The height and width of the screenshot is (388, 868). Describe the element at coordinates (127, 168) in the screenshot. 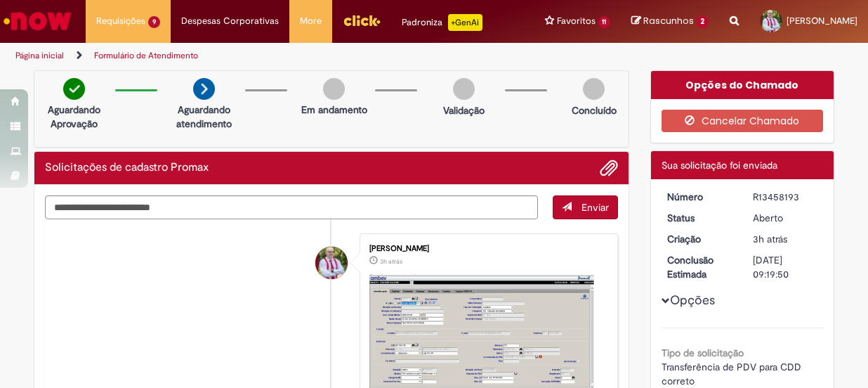

I see `h2: Solicitações de cadastro Promax Histórico de tíquete` at that location.